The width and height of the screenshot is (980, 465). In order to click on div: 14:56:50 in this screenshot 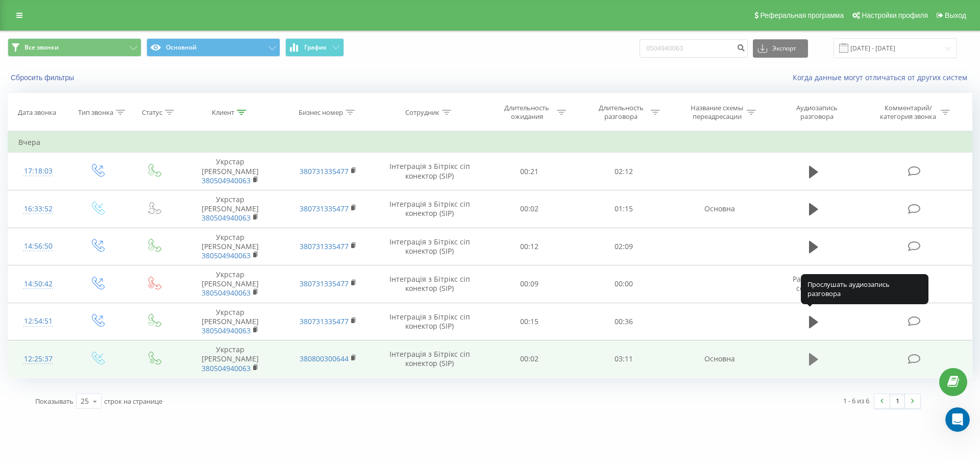, I will do `click(39, 246)`.